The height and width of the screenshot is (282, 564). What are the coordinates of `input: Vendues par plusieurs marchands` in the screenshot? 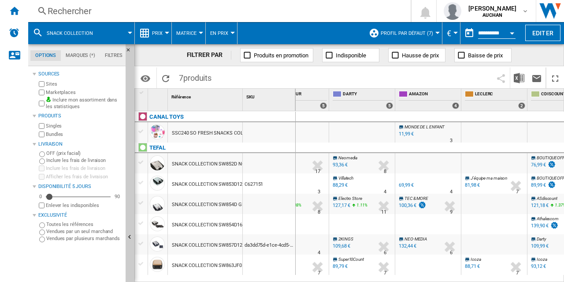 It's located at (42, 239).